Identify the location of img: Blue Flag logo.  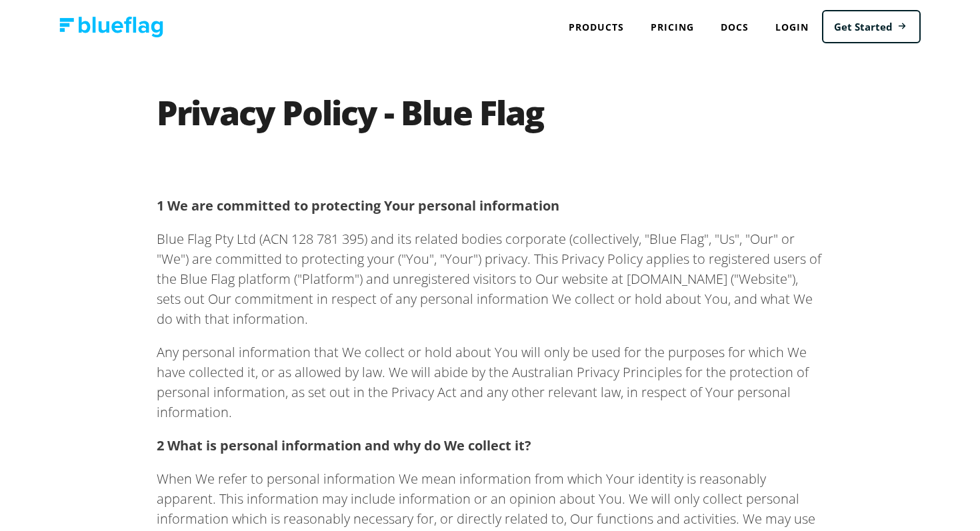
(111, 26).